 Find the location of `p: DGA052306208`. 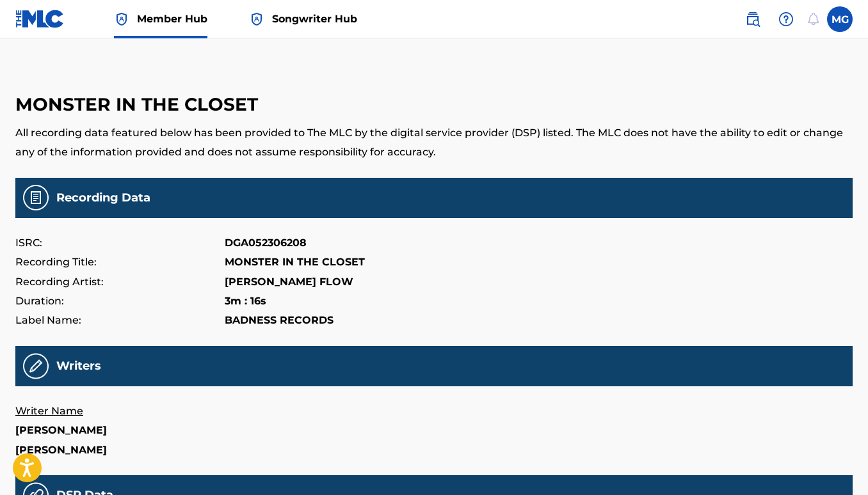

p: DGA052306208 is located at coordinates (266, 243).